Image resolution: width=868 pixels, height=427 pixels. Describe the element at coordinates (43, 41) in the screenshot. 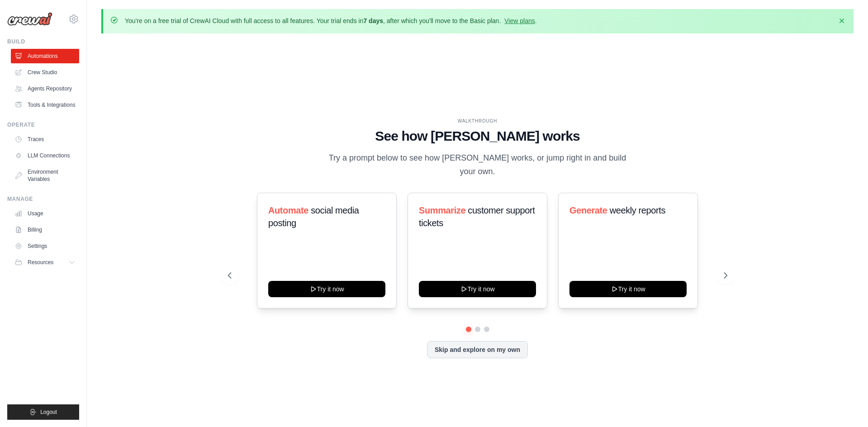

I see `div: Build` at that location.